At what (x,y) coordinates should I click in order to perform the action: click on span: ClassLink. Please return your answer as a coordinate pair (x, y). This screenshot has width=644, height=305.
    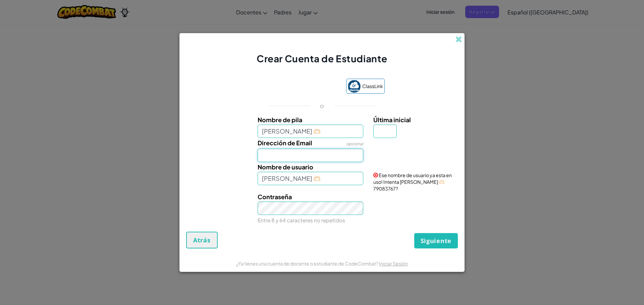
    Looking at the image, I should click on (373, 86).